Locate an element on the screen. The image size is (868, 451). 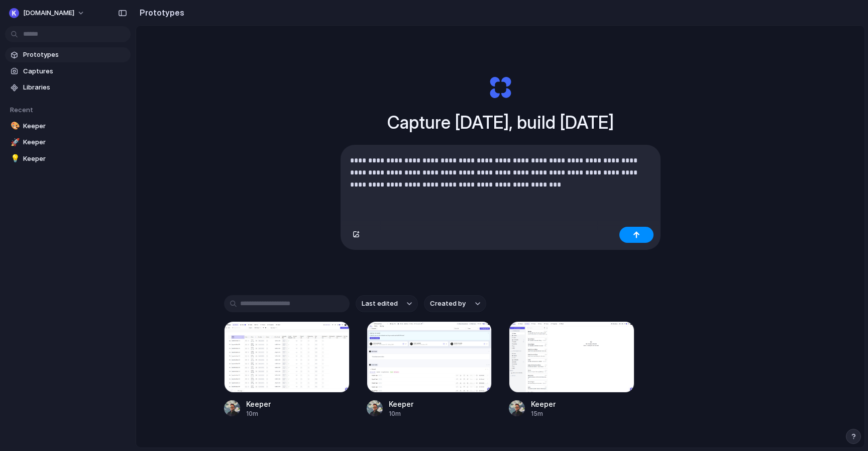
button: Created by is located at coordinates (455, 303).